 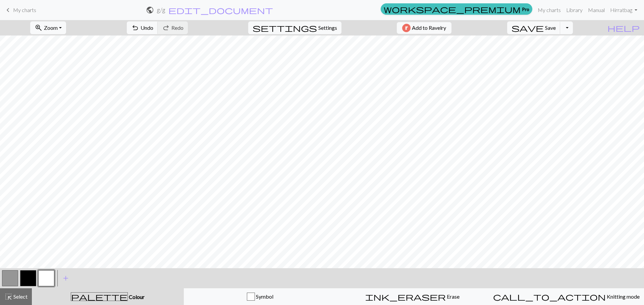 I want to click on span: edit_document, so click(x=221, y=10).